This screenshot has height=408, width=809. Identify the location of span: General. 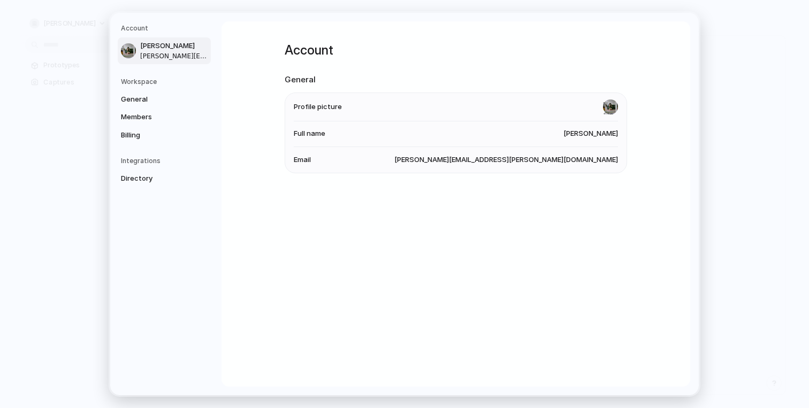
(155, 100).